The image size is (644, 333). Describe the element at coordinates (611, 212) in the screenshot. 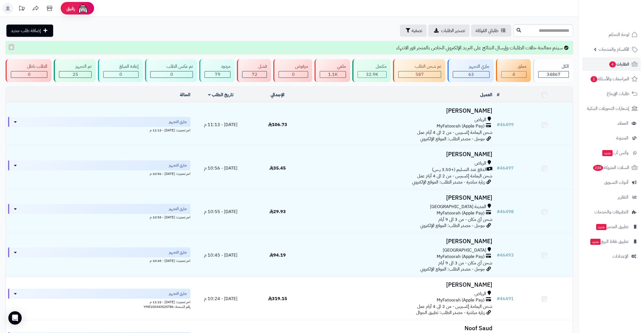

I see `a: التطبيقات والخدمات` at that location.